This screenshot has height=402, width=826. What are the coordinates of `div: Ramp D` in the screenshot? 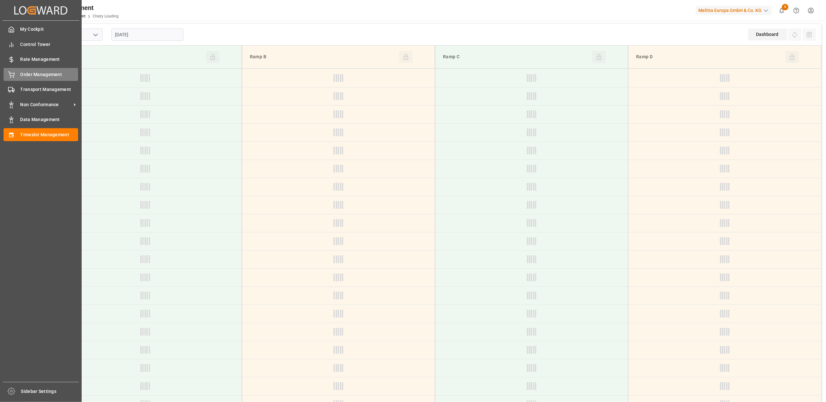 It's located at (709, 57).